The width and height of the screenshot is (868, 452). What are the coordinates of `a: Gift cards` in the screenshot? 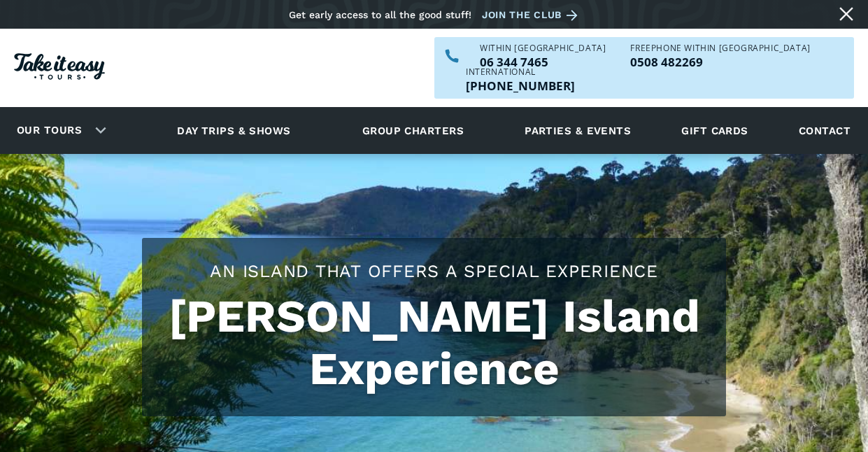 It's located at (715, 130).